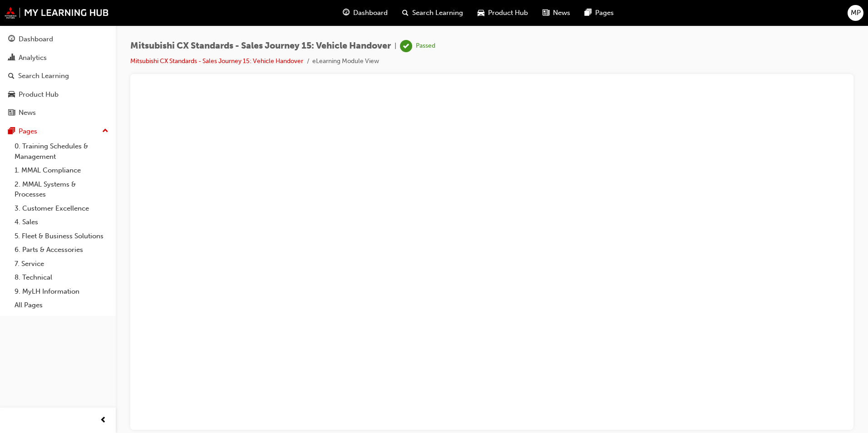 This screenshot has width=868, height=433. What do you see at coordinates (508, 12) in the screenshot?
I see `span: Product Hub` at bounding box center [508, 12].